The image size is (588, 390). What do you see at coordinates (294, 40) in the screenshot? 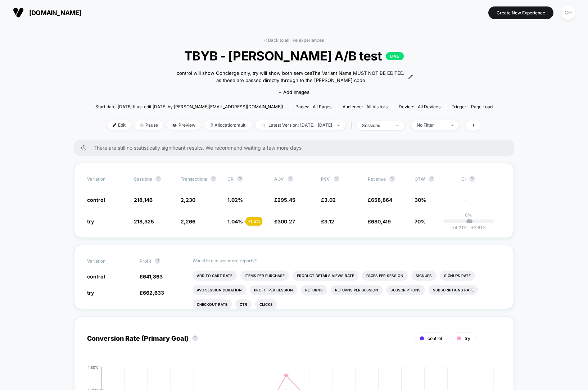
I see `a: < Back to all live experiences` at bounding box center [294, 40].